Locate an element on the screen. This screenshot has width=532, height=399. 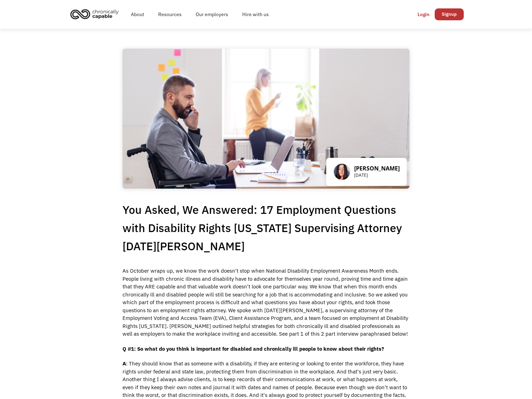
img: Chronically Capable logo is located at coordinates (94, 14).